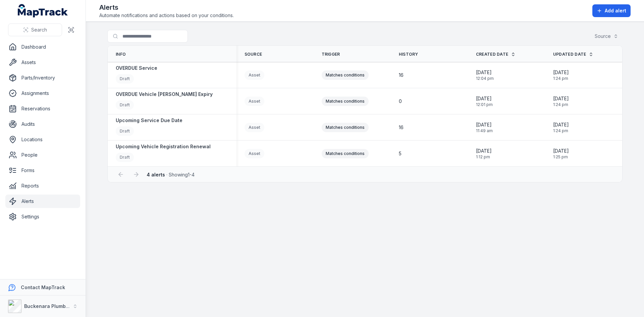 This screenshot has height=317, width=644. I want to click on span: 11:49 am, so click(485, 131).